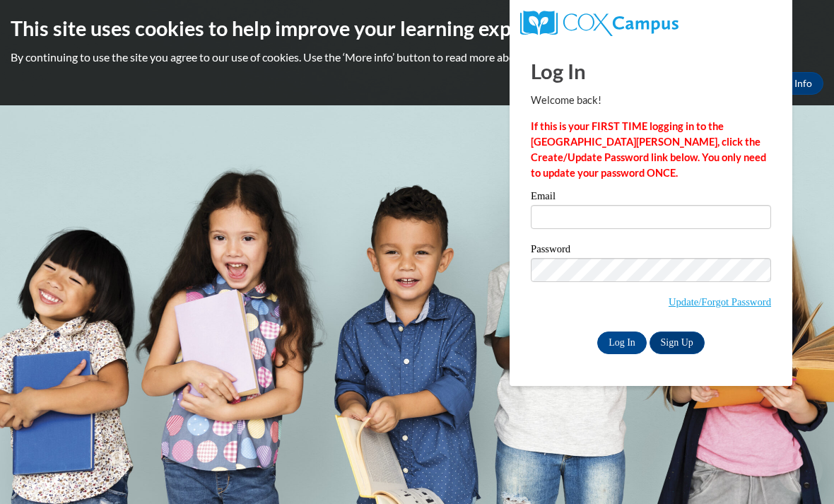  I want to click on a: Sign Up, so click(677, 343).